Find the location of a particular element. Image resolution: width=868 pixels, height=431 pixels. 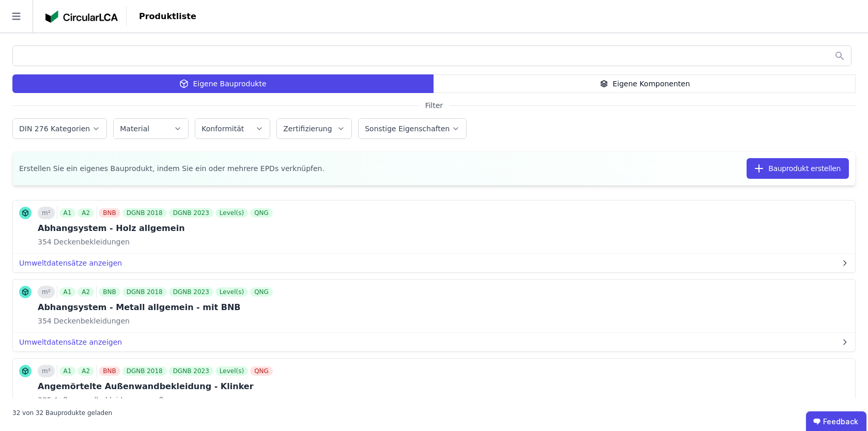

div: Eigene Komponenten is located at coordinates (645, 83).